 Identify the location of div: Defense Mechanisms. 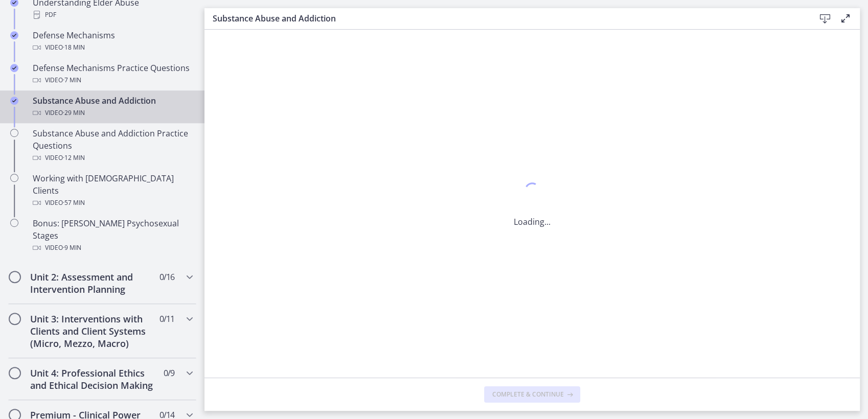
(112, 41).